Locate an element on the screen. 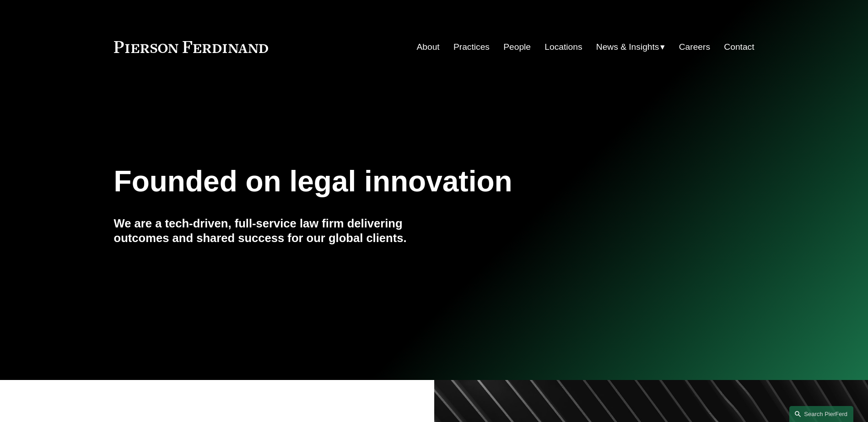 This screenshot has height=422, width=868. a: Practices is located at coordinates (471, 47).